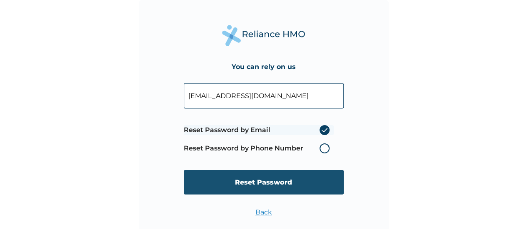  What do you see at coordinates (258, 139) in the screenshot?
I see `span: Password reset method` at bounding box center [258, 139].